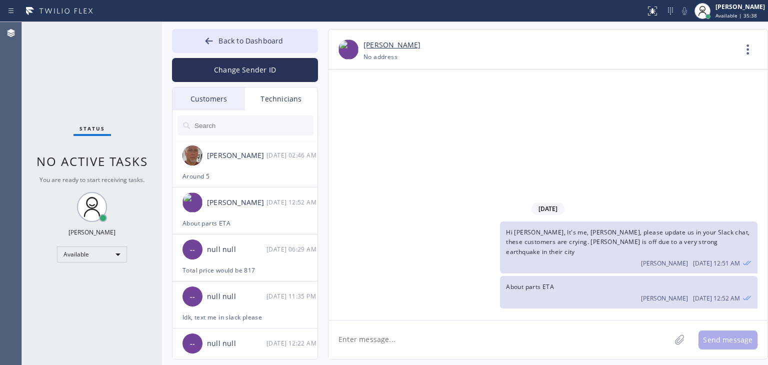 The image size is (768, 365). I want to click on div: No address, so click(380, 56).